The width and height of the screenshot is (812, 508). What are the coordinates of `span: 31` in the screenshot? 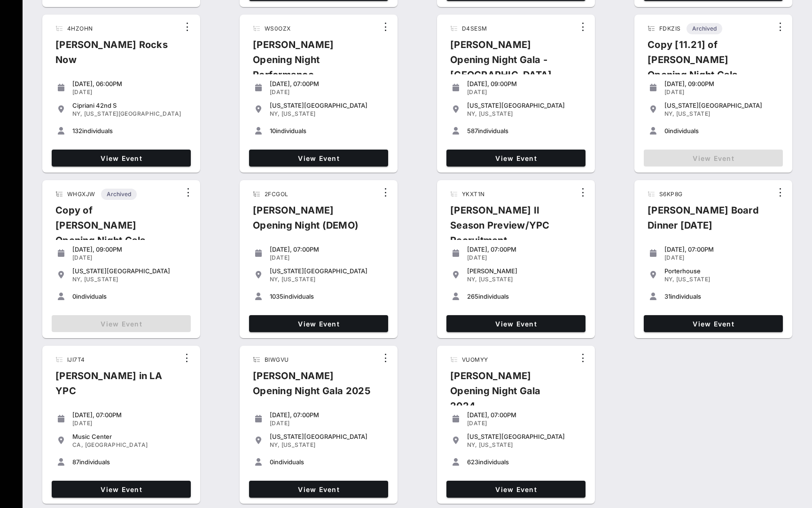 It's located at (667, 296).